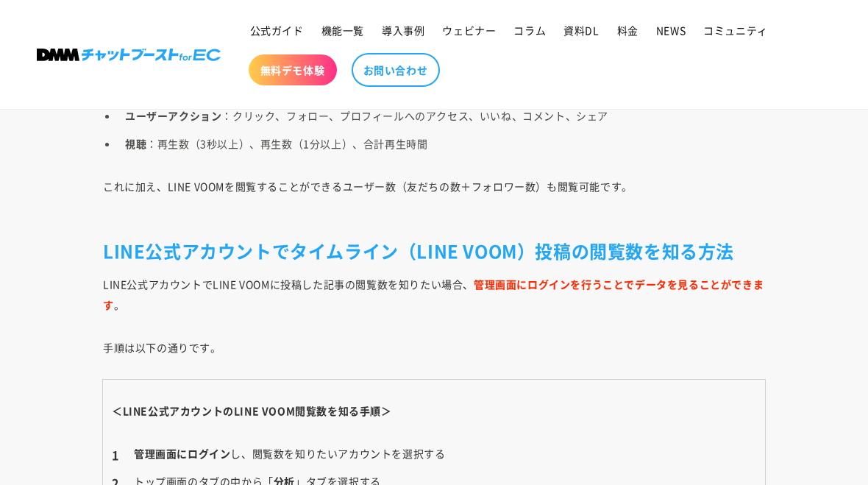 The height and width of the screenshot is (485, 868). I want to click on a: 公式ガイド, so click(276, 30).